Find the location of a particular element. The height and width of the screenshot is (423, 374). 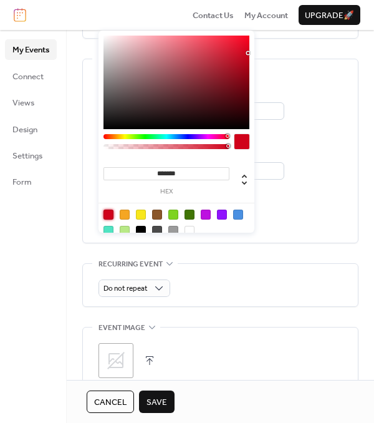

span: Hide end time is located at coordinates (135, 227).